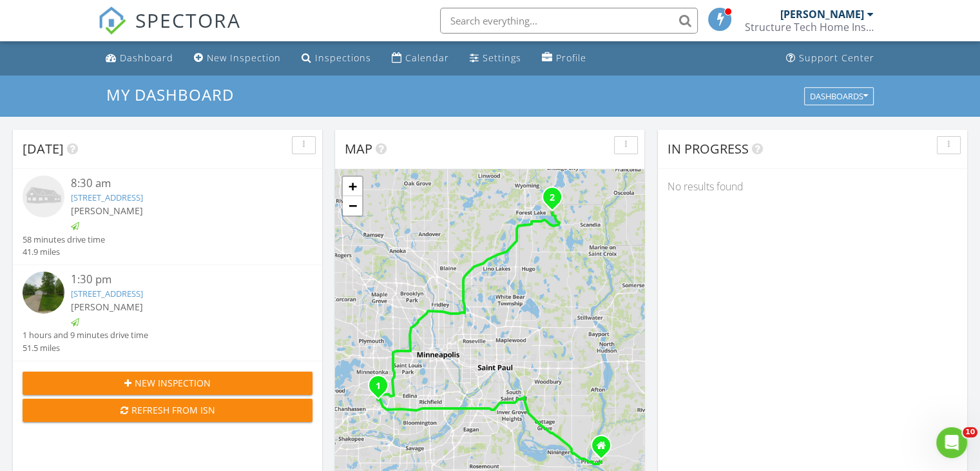 The width and height of the screenshot is (980, 471). What do you see at coordinates (813, 186) in the screenshot?
I see `div: No results found` at bounding box center [813, 186].